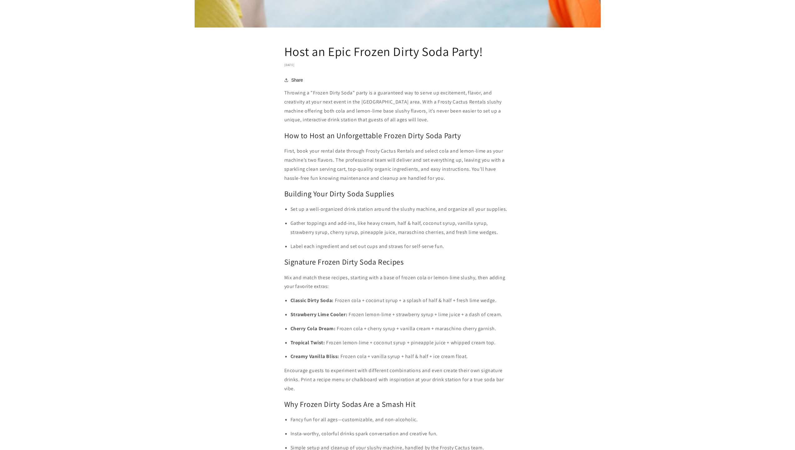 Image resolution: width=795 pixels, height=450 pixels. Describe the element at coordinates (312, 300) in the screenshot. I see `strong: Classic Dirty Soda:` at that location.